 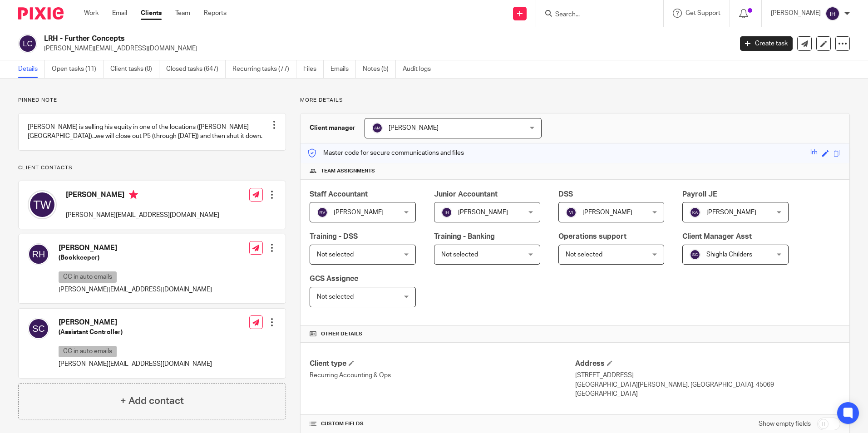 I want to click on h4: + Add contact, so click(x=152, y=401).